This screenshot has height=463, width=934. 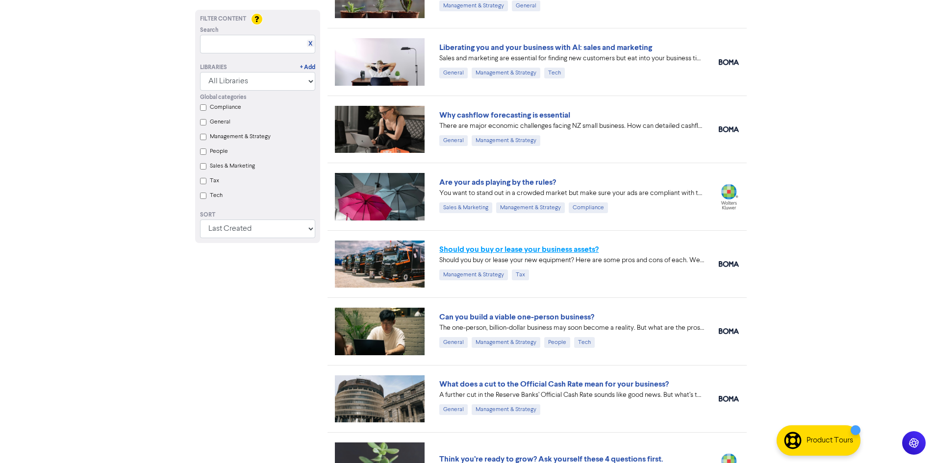 What do you see at coordinates (519, 249) in the screenshot?
I see `a: Should you buy or lease your business assets?` at bounding box center [519, 249].